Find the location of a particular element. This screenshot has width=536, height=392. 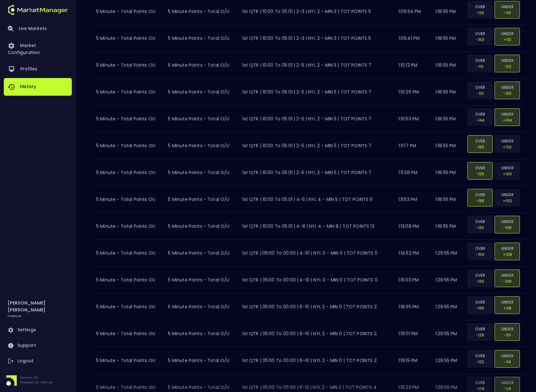

img: logo is located at coordinates (38, 10).